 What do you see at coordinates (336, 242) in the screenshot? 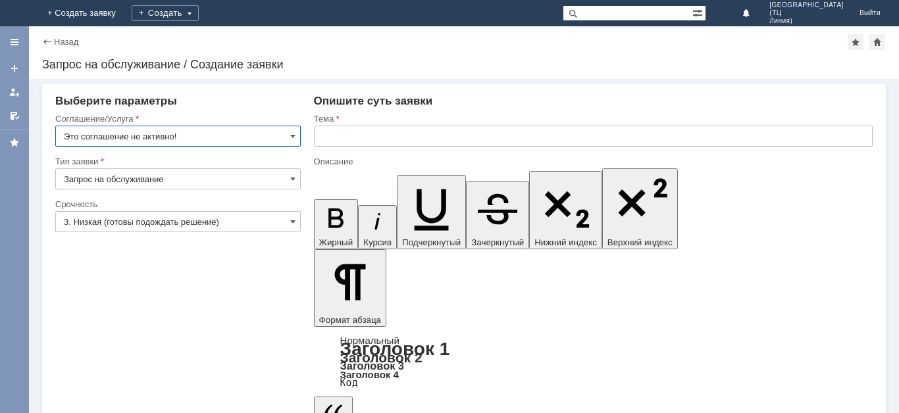
I see `span: Жирный` at bounding box center [336, 242].